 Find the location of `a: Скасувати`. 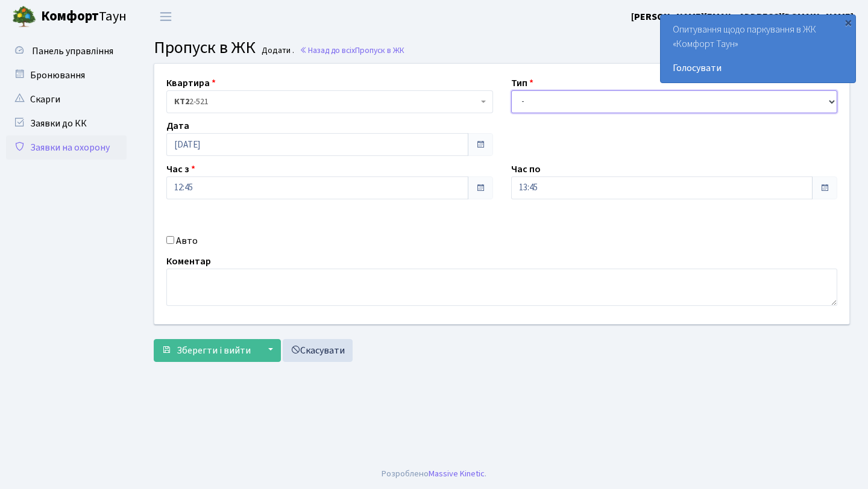

a: Скасувати is located at coordinates (318, 350).